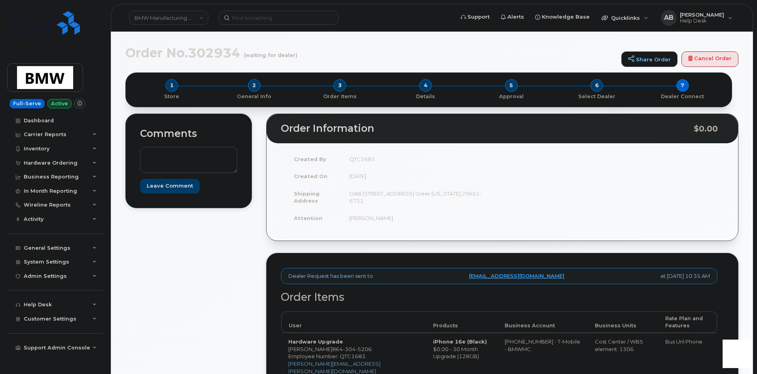 This screenshot has width=757, height=374. I want to click on td: QTC1683, so click(419, 159).